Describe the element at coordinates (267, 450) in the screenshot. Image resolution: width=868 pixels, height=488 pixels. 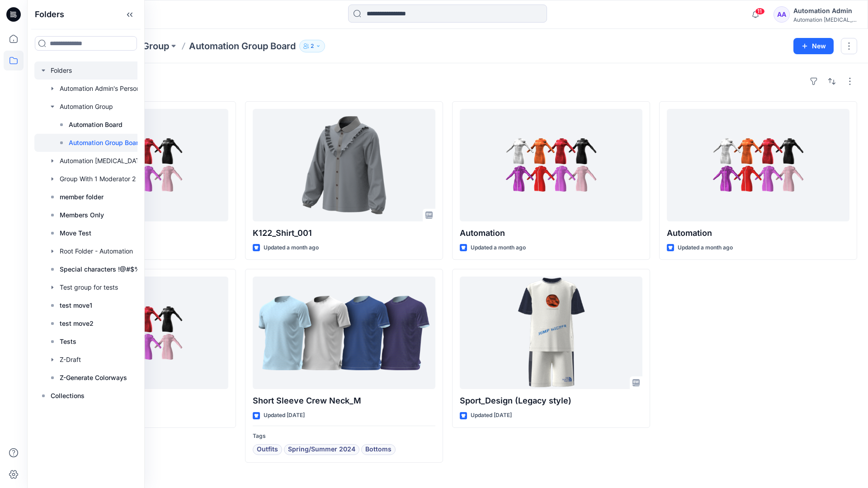
I see `span: Outfits` at that location.